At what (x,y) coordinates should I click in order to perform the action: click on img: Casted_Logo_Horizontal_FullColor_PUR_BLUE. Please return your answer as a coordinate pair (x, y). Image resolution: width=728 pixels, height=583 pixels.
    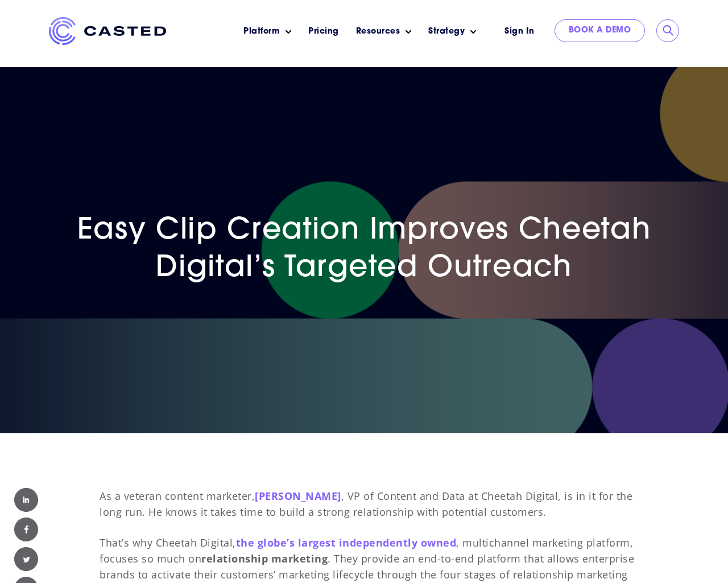
    Looking at the image, I should click on (108, 31).